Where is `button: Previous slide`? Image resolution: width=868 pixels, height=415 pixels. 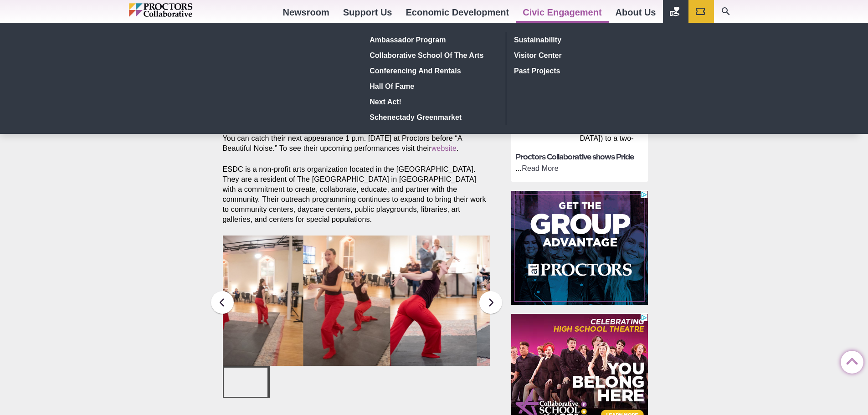
button: Previous slide is located at coordinates (223, 302).